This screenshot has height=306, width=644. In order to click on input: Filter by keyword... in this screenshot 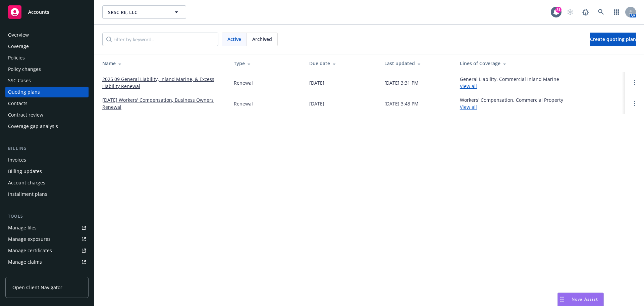, I will do `click(160, 39)`.